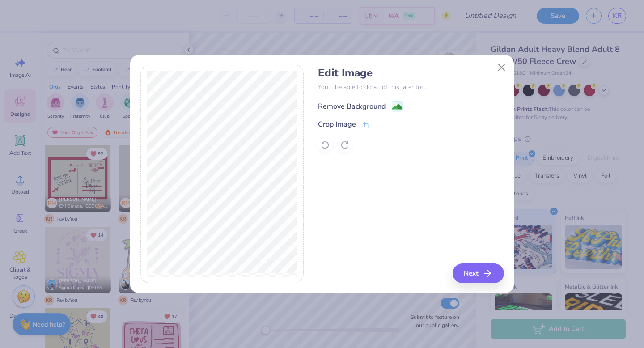  What do you see at coordinates (478, 273) in the screenshot?
I see `button: Next` at bounding box center [478, 273].